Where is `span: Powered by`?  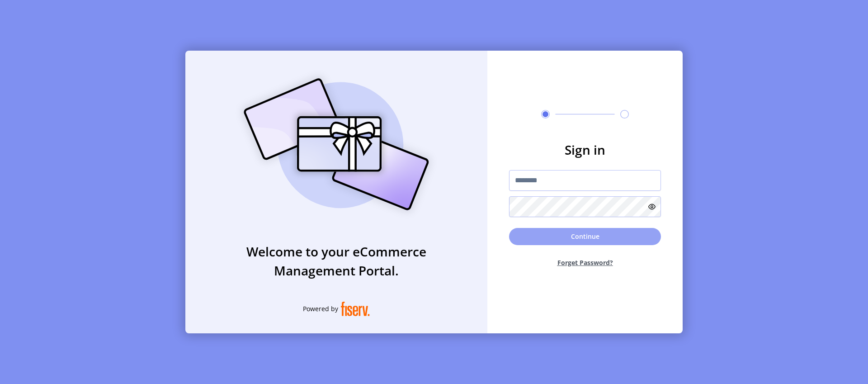
span: Powered by is located at coordinates (320, 309).